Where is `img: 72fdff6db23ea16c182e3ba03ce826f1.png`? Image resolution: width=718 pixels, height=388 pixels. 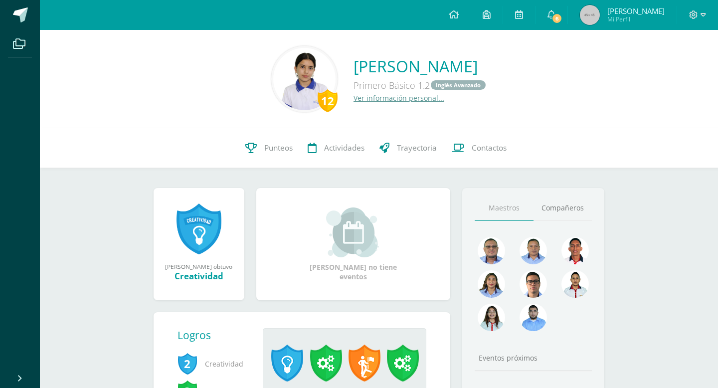
img: 72fdff6db23ea16c182e3ba03ce826f1.png is located at coordinates (491, 284).